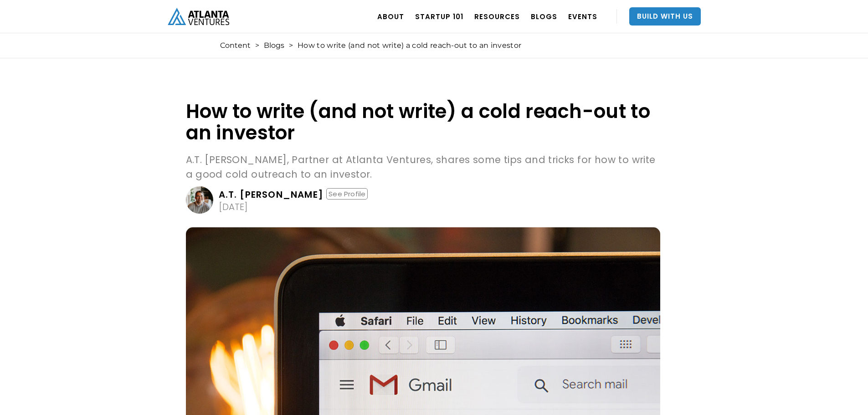 The height and width of the screenshot is (415, 868). What do you see at coordinates (544, 16) in the screenshot?
I see `a: BLOGS` at bounding box center [544, 16].